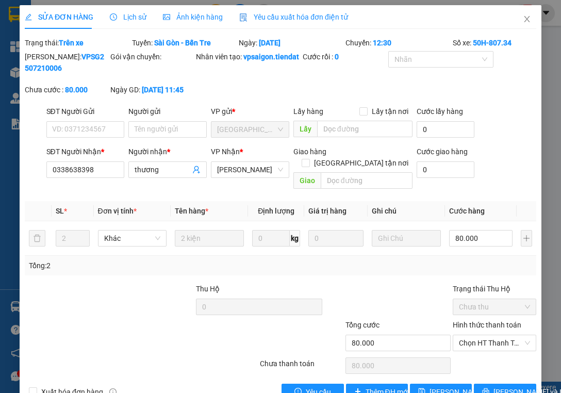 The height and width of the screenshot is (393, 561). What do you see at coordinates (250, 129) in the screenshot?
I see `span: Sài Gòn` at bounding box center [250, 129].